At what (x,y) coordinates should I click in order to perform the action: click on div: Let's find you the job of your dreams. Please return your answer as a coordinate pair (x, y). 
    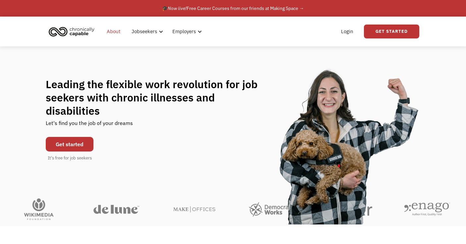
    Looking at the image, I should click on (89, 125).